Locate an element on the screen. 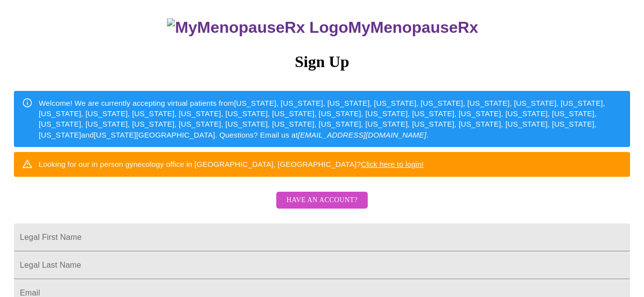 The height and width of the screenshot is (297, 644). span: Have an account? is located at coordinates (321, 200).